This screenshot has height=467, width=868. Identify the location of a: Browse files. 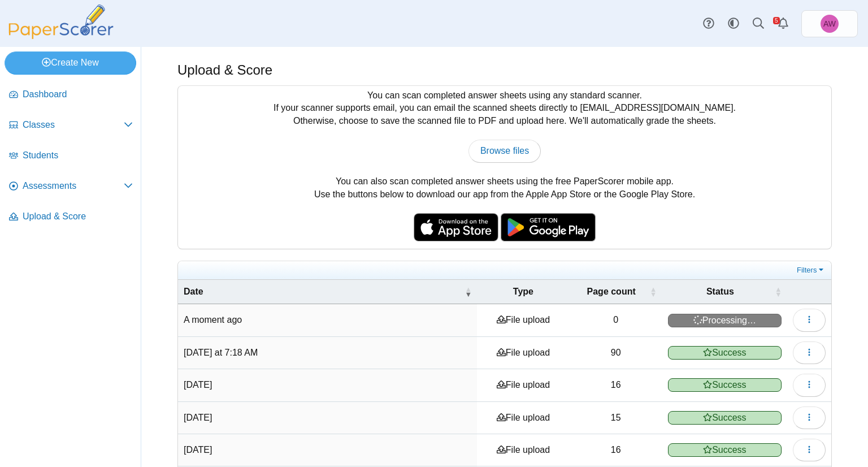
(505, 151).